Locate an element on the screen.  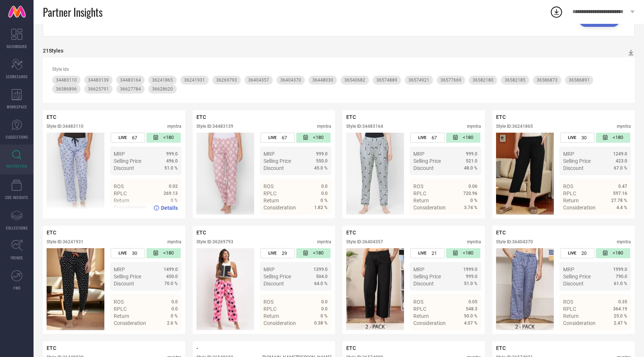
span: 67.0 % is located at coordinates (621, 168).